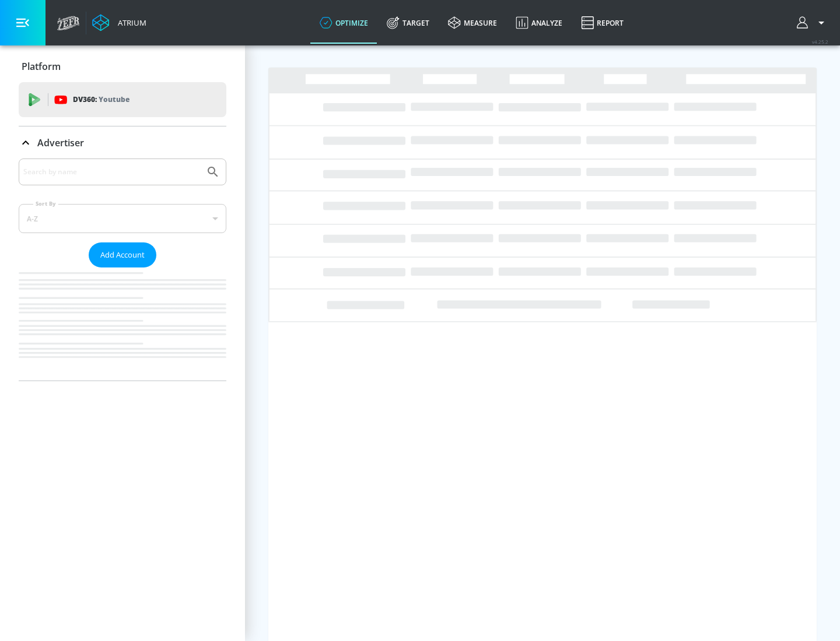 The image size is (840, 641). I want to click on a: optimize, so click(344, 22).